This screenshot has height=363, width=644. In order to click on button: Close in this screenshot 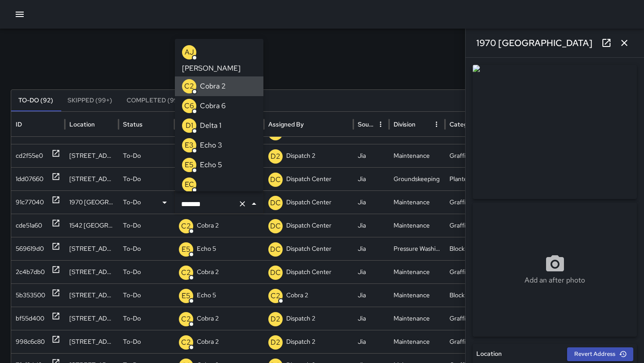, I will do `click(254, 204)`.